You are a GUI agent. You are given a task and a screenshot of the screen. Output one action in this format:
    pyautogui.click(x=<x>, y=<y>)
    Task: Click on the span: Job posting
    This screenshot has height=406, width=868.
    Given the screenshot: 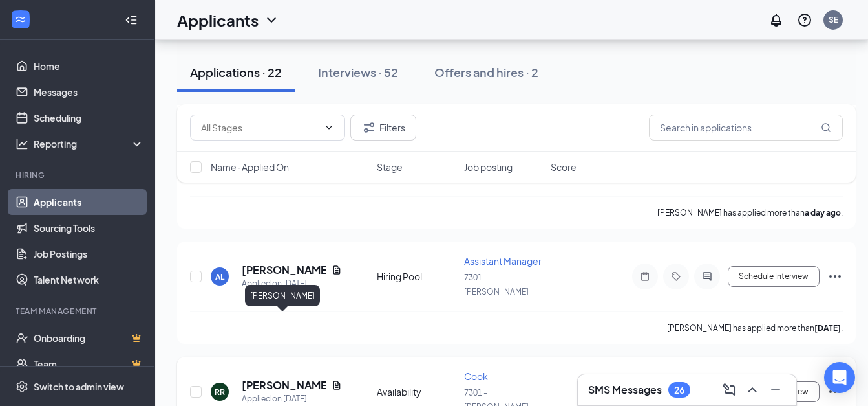 What is the action you would take?
    pyautogui.click(x=488, y=167)
    